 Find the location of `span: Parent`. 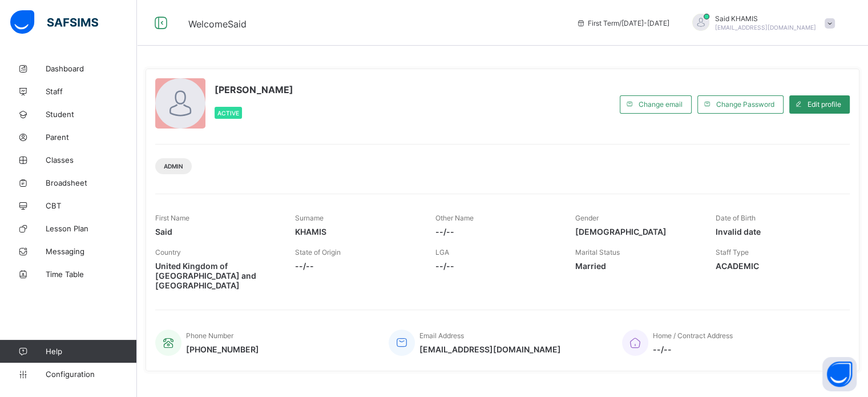

span: Parent is located at coordinates (91, 137).